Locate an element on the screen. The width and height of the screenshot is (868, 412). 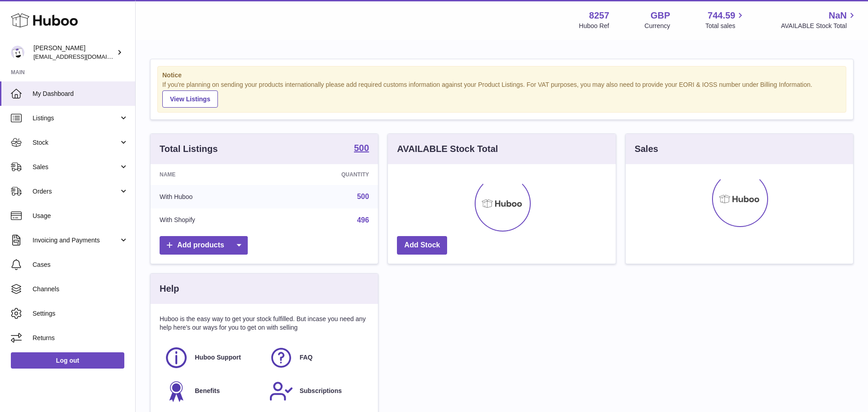
span: Stock is located at coordinates (76, 142).